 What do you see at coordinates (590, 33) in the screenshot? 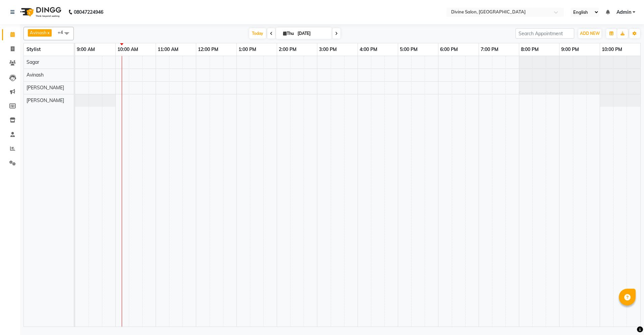
I see `span: ADD NEW` at bounding box center [590, 33].